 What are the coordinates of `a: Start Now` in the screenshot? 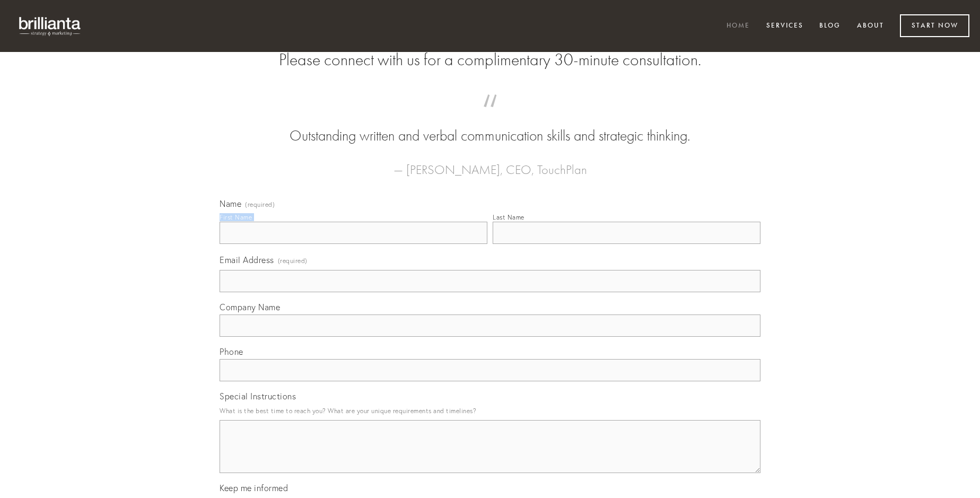 It's located at (934, 25).